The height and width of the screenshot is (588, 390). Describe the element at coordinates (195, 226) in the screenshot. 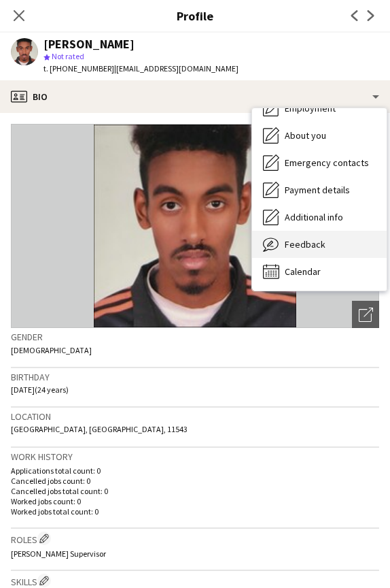

I see `img: Crew avatar or photo` at that location.